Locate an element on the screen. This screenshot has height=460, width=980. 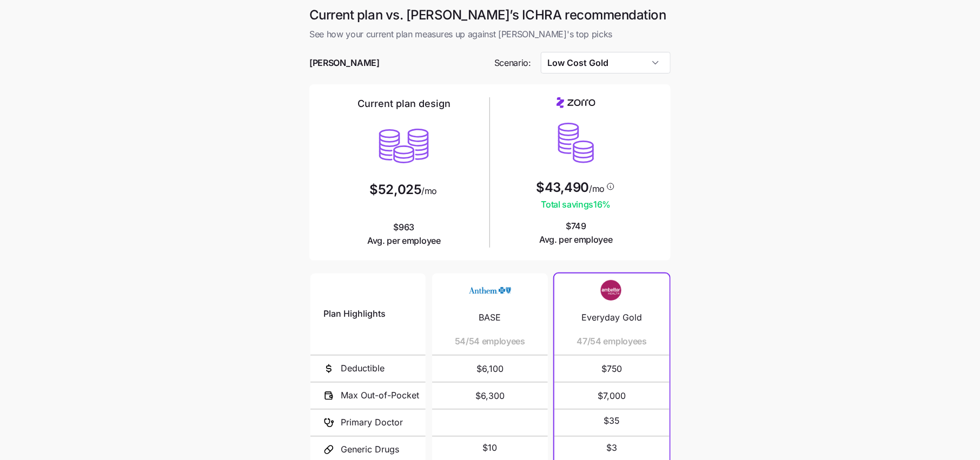
span: $43,490 is located at coordinates (563, 187).